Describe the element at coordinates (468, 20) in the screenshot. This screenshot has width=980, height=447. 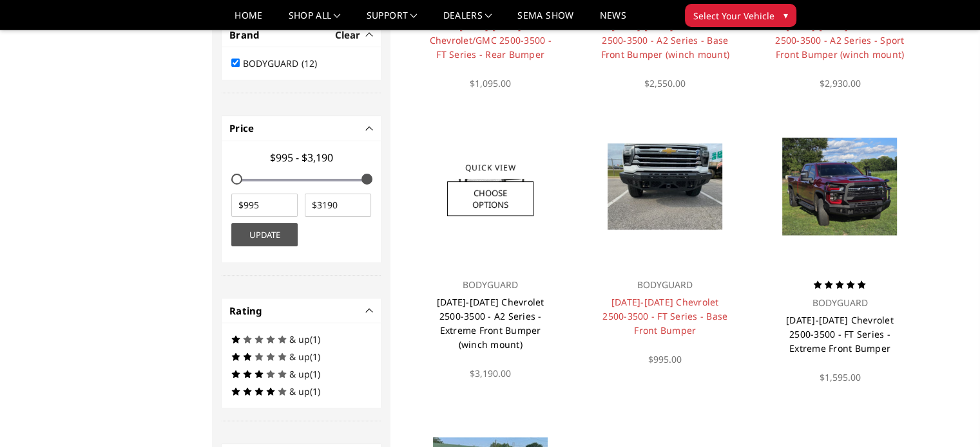
I see `a: Dealers` at that location.